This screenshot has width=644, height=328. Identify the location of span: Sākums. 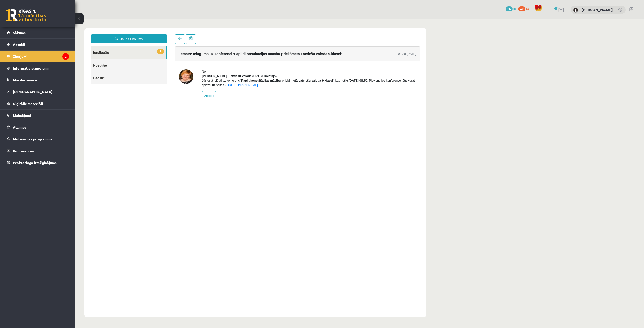
(19, 33).